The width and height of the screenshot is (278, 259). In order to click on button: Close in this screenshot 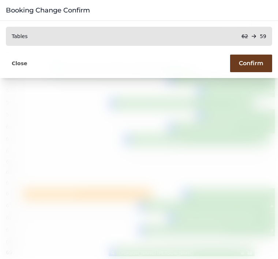, I will do `click(19, 63)`.